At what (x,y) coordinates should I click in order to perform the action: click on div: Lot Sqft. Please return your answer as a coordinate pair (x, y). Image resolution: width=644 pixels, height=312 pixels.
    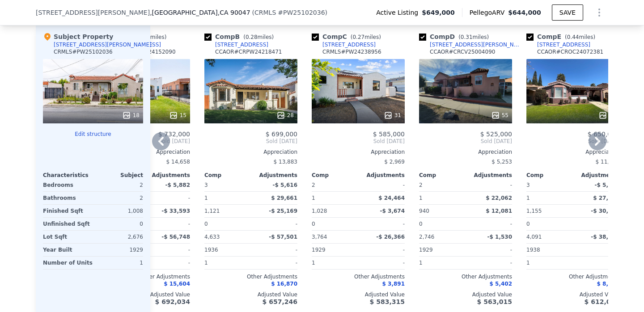
    Looking at the image, I should click on (67, 237).